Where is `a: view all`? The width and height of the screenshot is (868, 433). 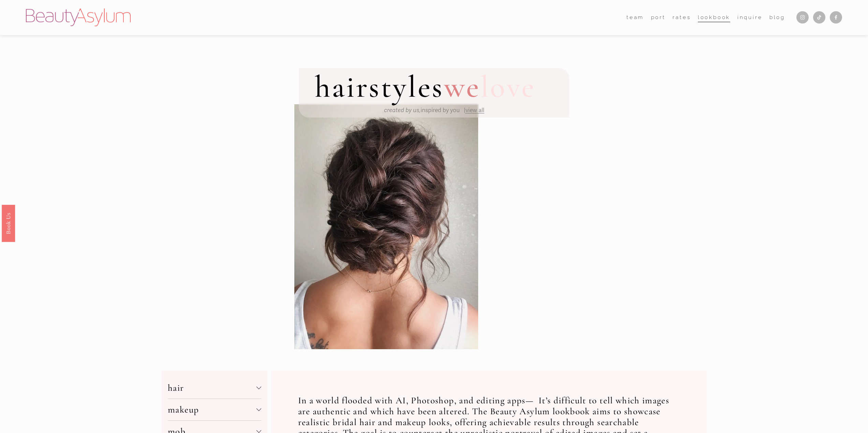 a: view all is located at coordinates (475, 110).